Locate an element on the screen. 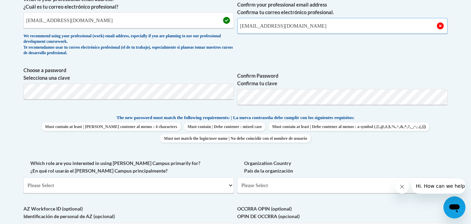  label: AZ Workforce ID (optional) Identificación de personal de AZ (opcional) is located at coordinates (129, 213).